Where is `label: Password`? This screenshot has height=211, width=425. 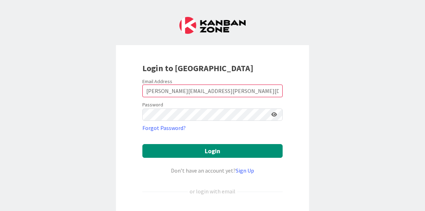
label: Password is located at coordinates (153, 105).